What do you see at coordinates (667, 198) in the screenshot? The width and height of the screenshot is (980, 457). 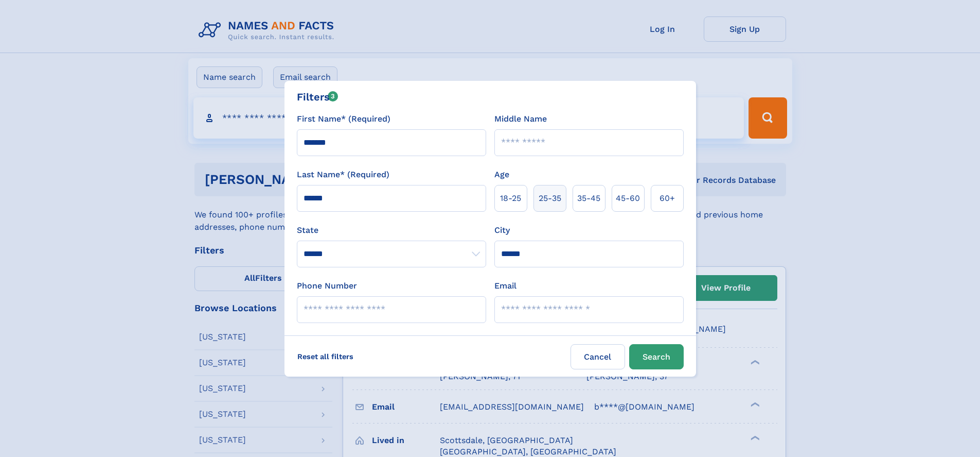 I see `span: 60+` at bounding box center [667, 198].